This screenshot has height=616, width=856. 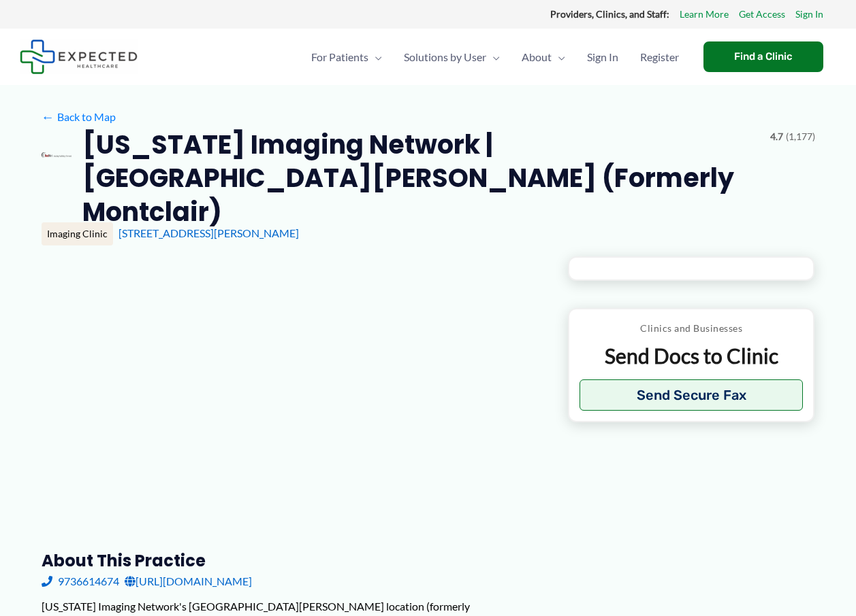 What do you see at coordinates (495, 57) in the screenshot?
I see `nav: Primary Site Navigation` at bounding box center [495, 57].